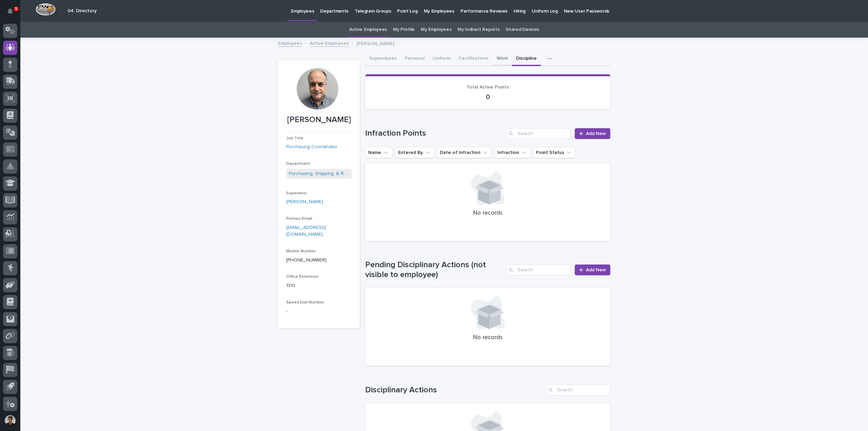 The height and width of the screenshot is (431, 868). What do you see at coordinates (10, 421) in the screenshot?
I see `button: users-avatar` at bounding box center [10, 421].